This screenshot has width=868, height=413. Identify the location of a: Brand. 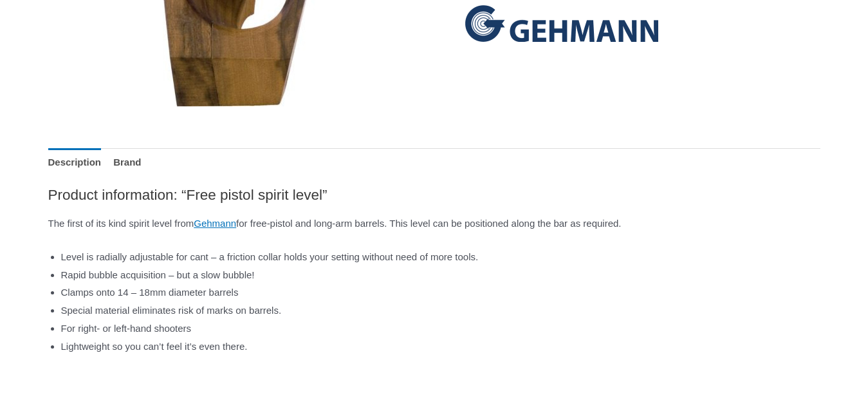
(126, 162).